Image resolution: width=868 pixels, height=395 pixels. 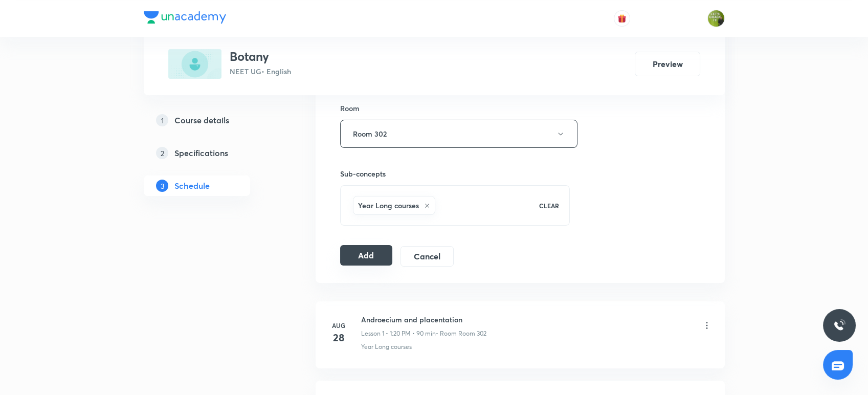 I want to click on img: Company Logo, so click(x=184, y=17).